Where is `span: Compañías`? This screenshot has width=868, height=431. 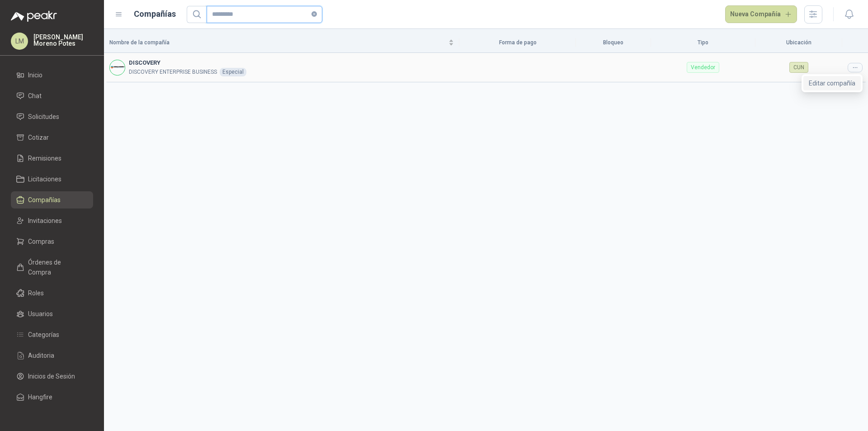 span: Compañías is located at coordinates (44, 200).